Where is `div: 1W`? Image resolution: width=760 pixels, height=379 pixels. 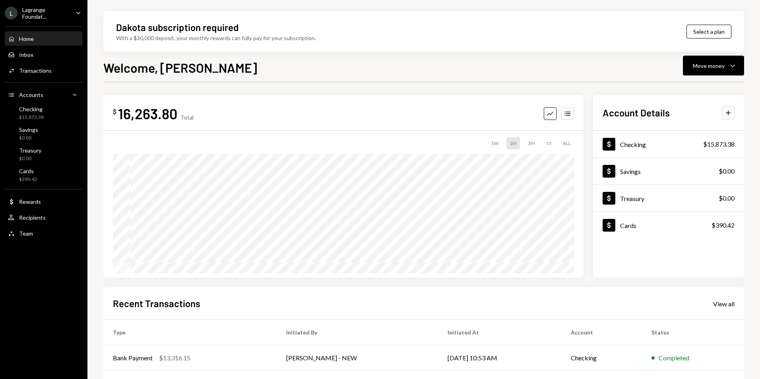
div: 1W is located at coordinates (495, 143).